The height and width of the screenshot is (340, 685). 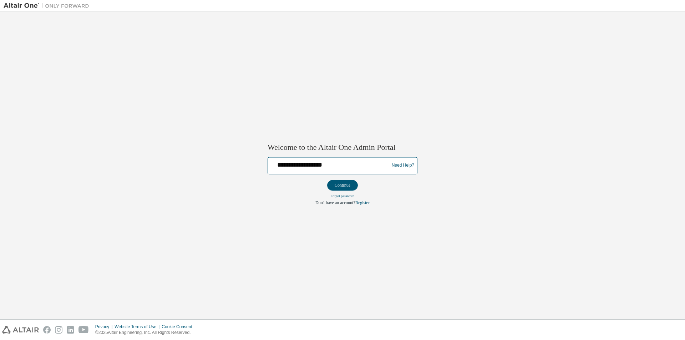 I want to click on span: Don't have an account?, so click(x=336, y=203).